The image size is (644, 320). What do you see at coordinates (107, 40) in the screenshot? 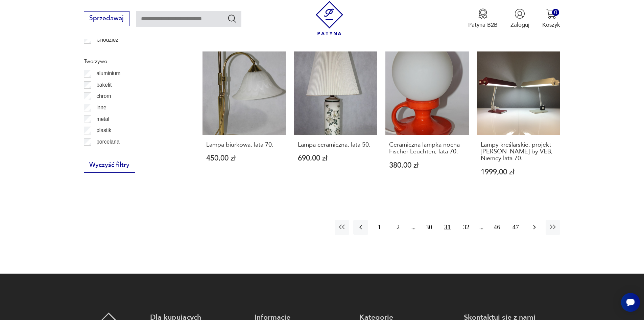
I see `p: Chodzież` at bounding box center [107, 40].